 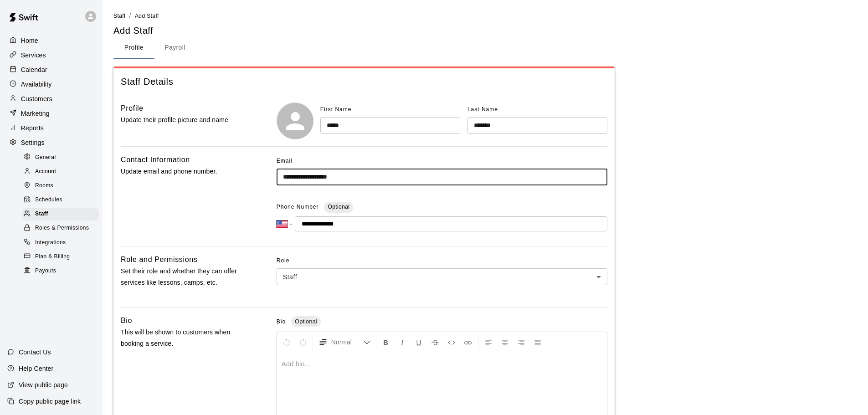 What do you see at coordinates (146, 16) in the screenshot?
I see `span: Add Staff` at bounding box center [146, 16].